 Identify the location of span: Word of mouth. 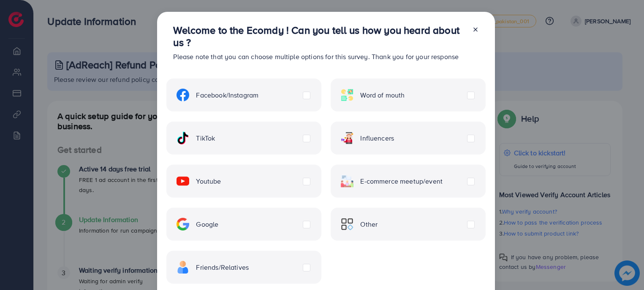
(382, 95).